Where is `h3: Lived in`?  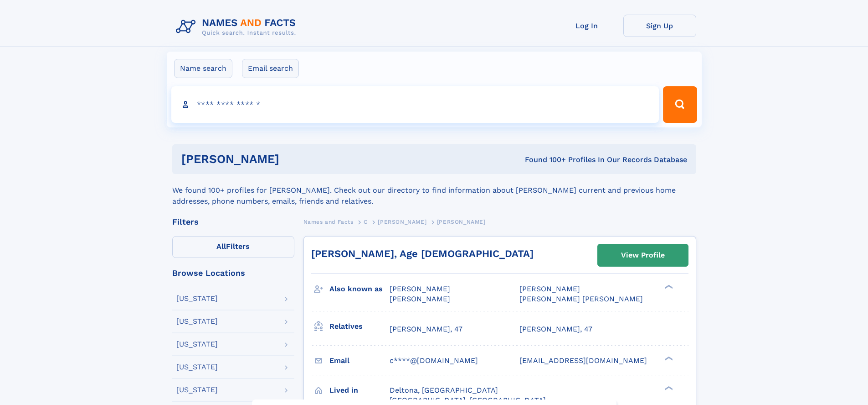 h3: Lived in is located at coordinates (360, 390).